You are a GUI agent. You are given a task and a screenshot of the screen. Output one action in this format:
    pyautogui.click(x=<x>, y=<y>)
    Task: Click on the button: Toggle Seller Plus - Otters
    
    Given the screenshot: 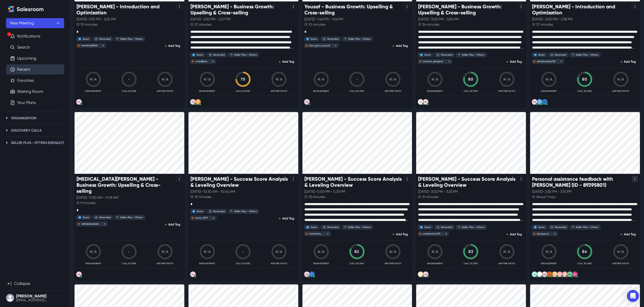 What is the action you would take?
    pyautogui.click(x=7, y=142)
    